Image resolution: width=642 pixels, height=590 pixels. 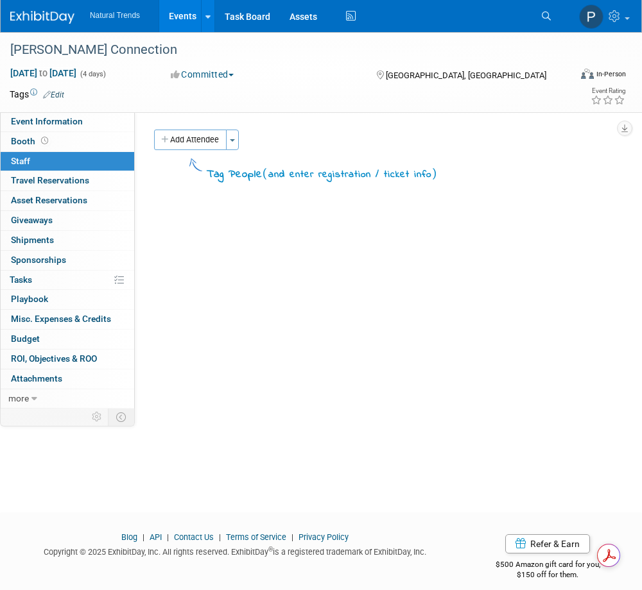 What do you see at coordinates (591, 17) in the screenshot?
I see `img: Paul Christensen` at bounding box center [591, 17].